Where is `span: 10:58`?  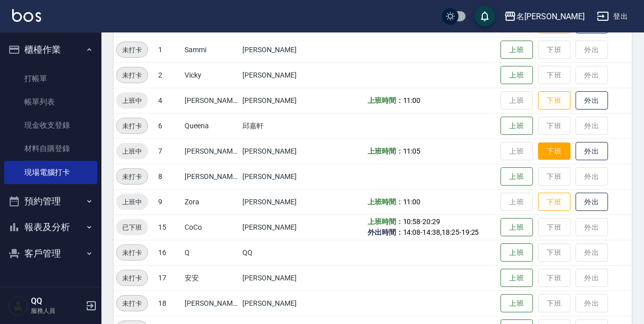
span: 10:58 is located at coordinates (412, 222).